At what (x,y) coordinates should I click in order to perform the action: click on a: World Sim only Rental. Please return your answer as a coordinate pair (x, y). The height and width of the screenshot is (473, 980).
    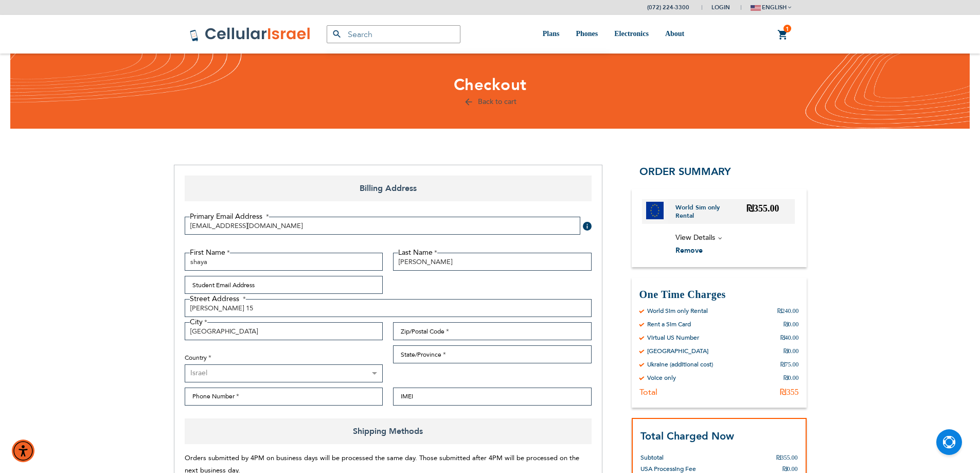
    Looking at the image, I should click on (711, 212).